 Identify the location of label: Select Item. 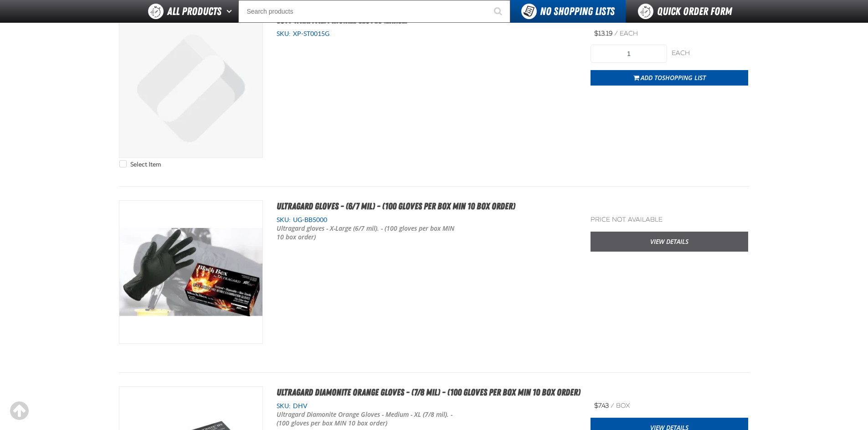
(140, 164).